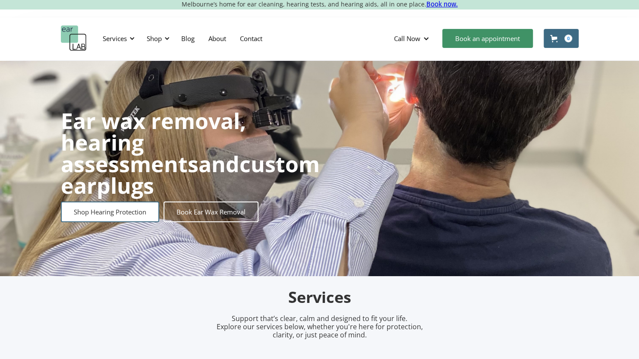 The width and height of the screenshot is (639, 359). What do you see at coordinates (188, 38) in the screenshot?
I see `a: Blog` at bounding box center [188, 38].